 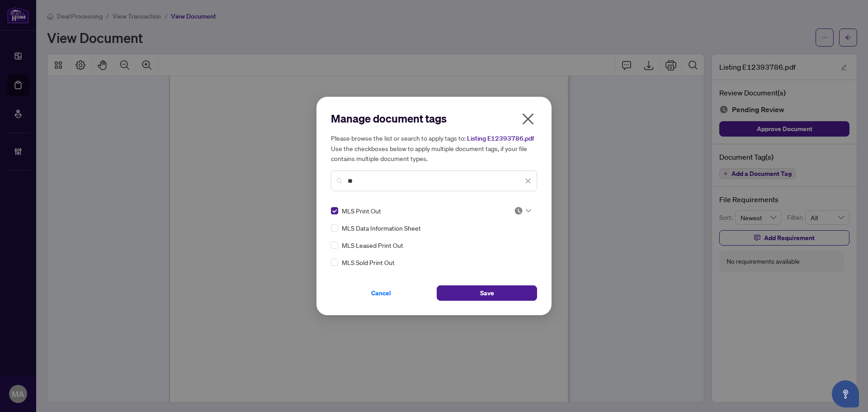 I want to click on span: MLS Data Information Sheet, so click(x=381, y=228).